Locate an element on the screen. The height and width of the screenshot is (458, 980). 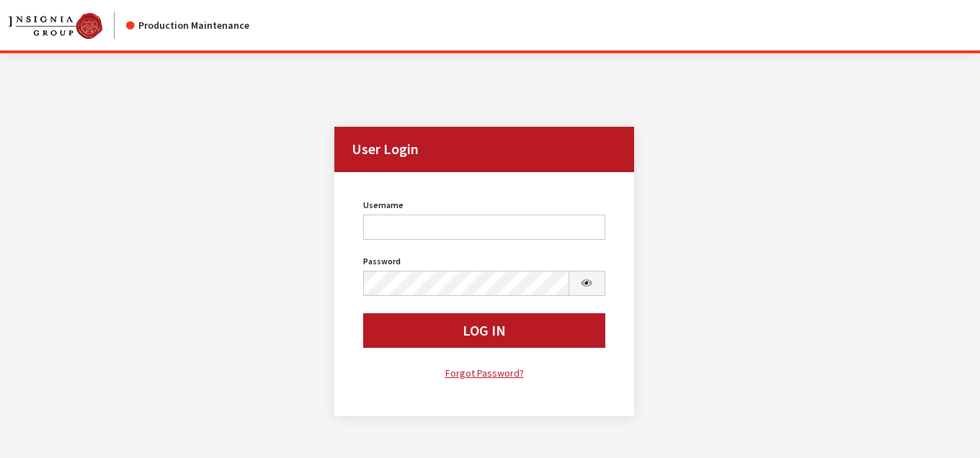
img: Catalog Maintenance is located at coordinates (56, 26).